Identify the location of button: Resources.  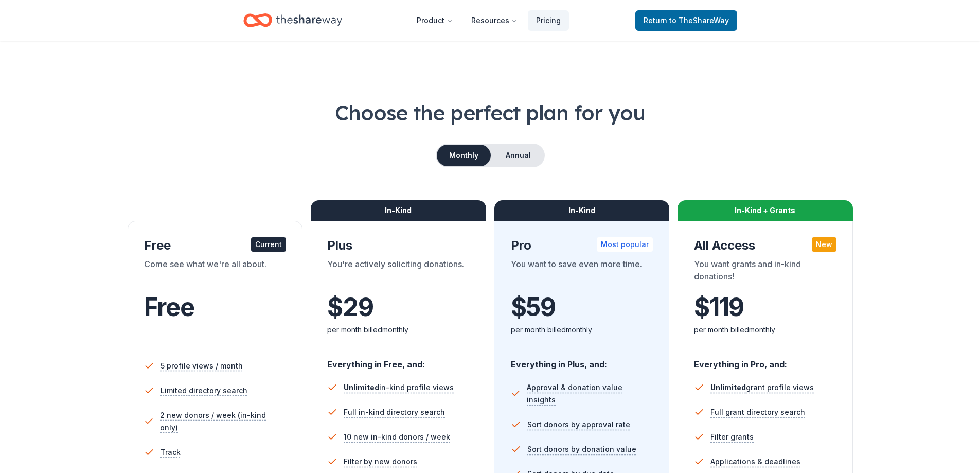
(494, 21).